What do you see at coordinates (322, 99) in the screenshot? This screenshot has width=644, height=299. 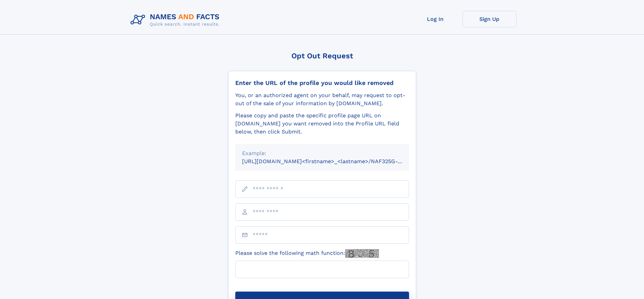 I see `div: You, or an authorized agent on your behalf, may request to opt-out of the sale of your informatio...` at bounding box center [322, 99].